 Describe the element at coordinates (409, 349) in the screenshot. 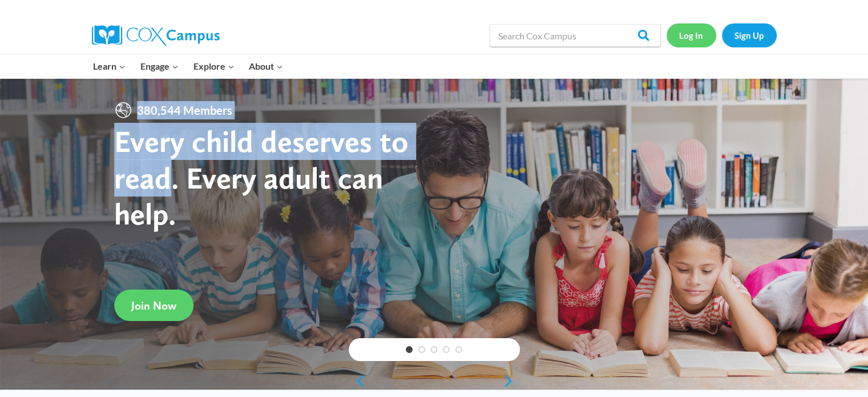

I see `a: 1` at that location.